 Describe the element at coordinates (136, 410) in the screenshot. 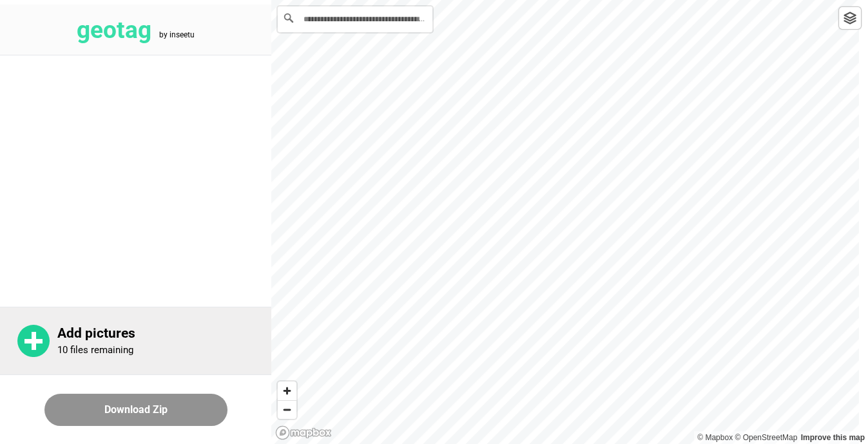

I see `button: Download Zip` at that location.